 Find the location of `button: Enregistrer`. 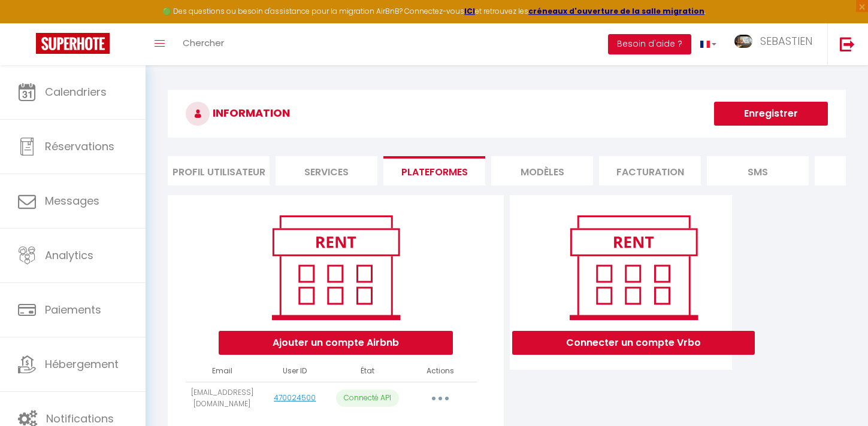

button: Enregistrer is located at coordinates (771, 114).